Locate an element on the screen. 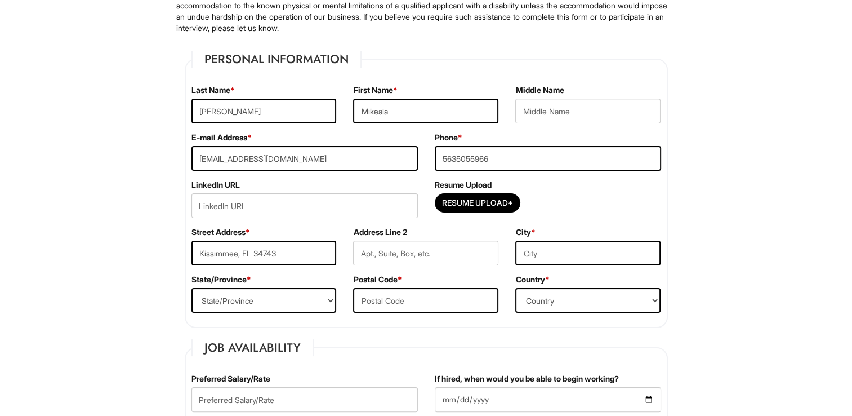  select: State/Province is located at coordinates (264, 300).